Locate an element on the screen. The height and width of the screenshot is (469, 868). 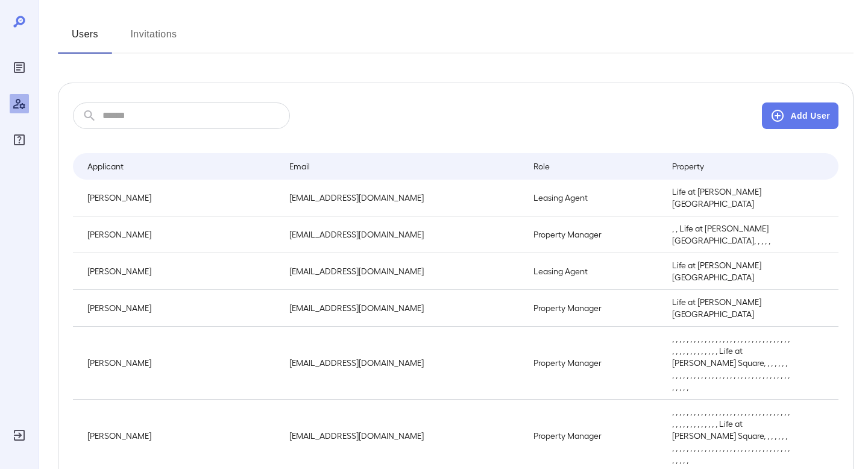
div: FAQ is located at coordinates (19, 140).